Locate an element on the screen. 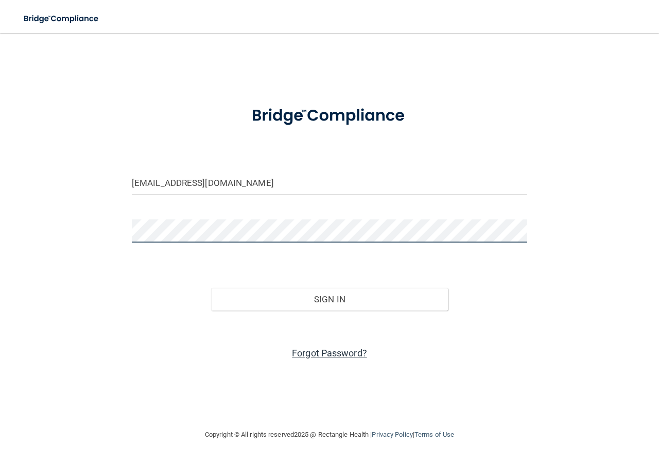  a: Forgot Password? is located at coordinates (330, 353).